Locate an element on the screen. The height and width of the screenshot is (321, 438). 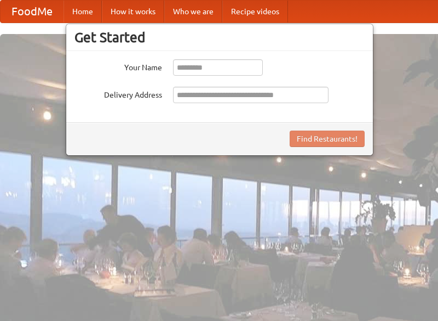
a: Recipe videos is located at coordinates (255, 12).